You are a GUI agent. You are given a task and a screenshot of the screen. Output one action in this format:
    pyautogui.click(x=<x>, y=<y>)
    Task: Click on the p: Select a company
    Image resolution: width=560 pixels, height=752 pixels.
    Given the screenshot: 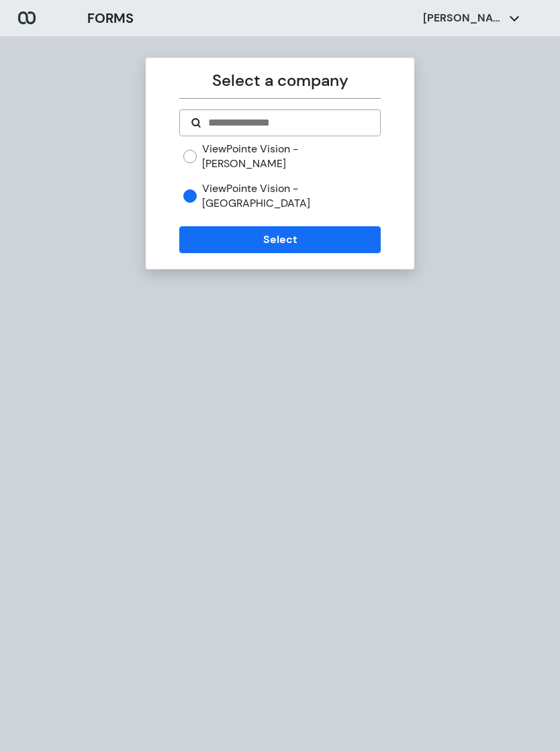 What is the action you would take?
    pyautogui.click(x=280, y=81)
    